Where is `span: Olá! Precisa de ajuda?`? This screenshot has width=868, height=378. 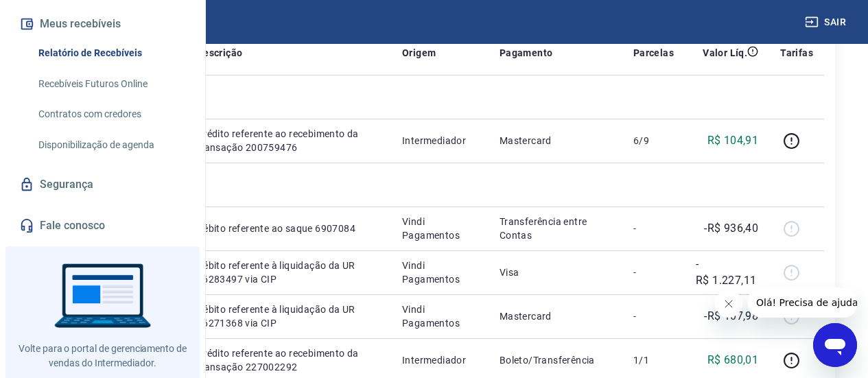 span: Olá! Precisa de ajuda? is located at coordinates (62, 15).